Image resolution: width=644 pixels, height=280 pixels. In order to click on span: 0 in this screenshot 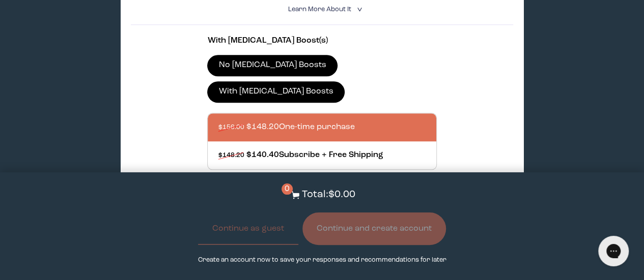, I will do `click(287, 189)`.